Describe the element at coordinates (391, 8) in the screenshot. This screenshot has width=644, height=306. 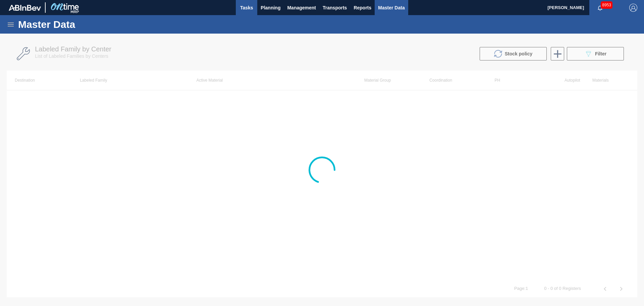
I see `span: Master Data` at that location.